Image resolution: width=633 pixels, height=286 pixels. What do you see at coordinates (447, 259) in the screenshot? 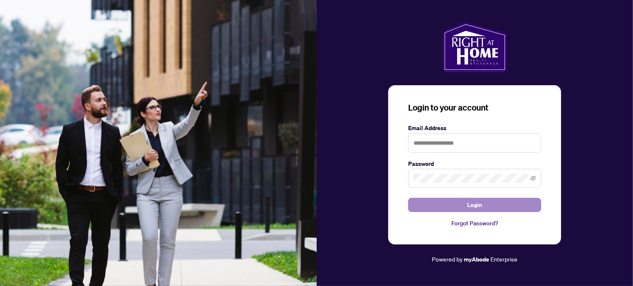
I see `span: Powered by` at bounding box center [447, 259].